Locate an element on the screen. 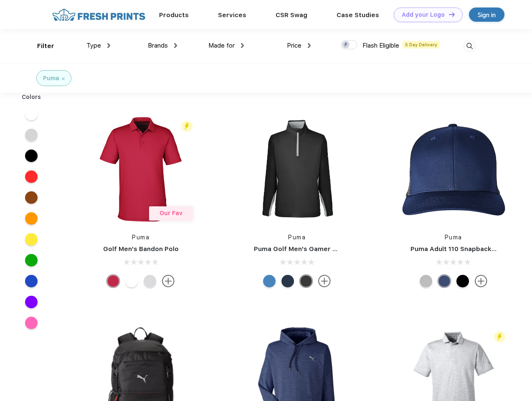 The width and height of the screenshot is (532, 401). span: Brands is located at coordinates (158, 46).